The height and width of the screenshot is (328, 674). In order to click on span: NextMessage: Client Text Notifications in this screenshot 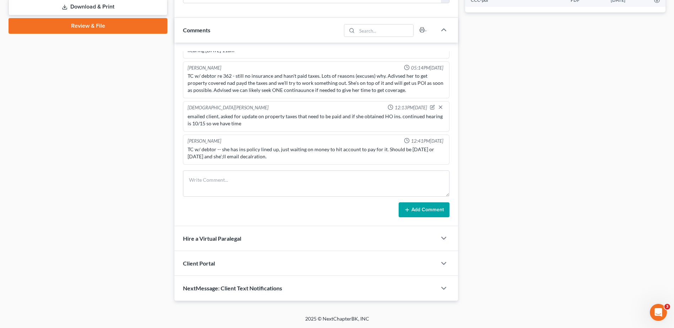, I will do `click(232, 288)`.